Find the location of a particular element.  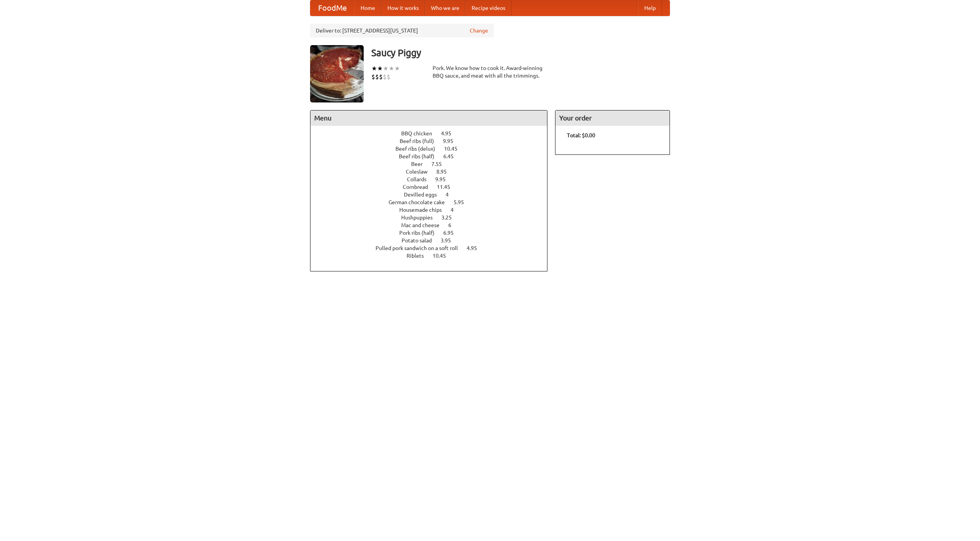

a: Recipe videos is located at coordinates (489, 8).